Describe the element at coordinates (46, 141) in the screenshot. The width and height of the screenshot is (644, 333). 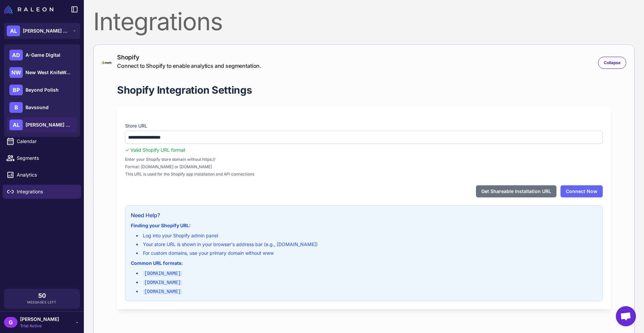
I see `span: Calendar` at that location.